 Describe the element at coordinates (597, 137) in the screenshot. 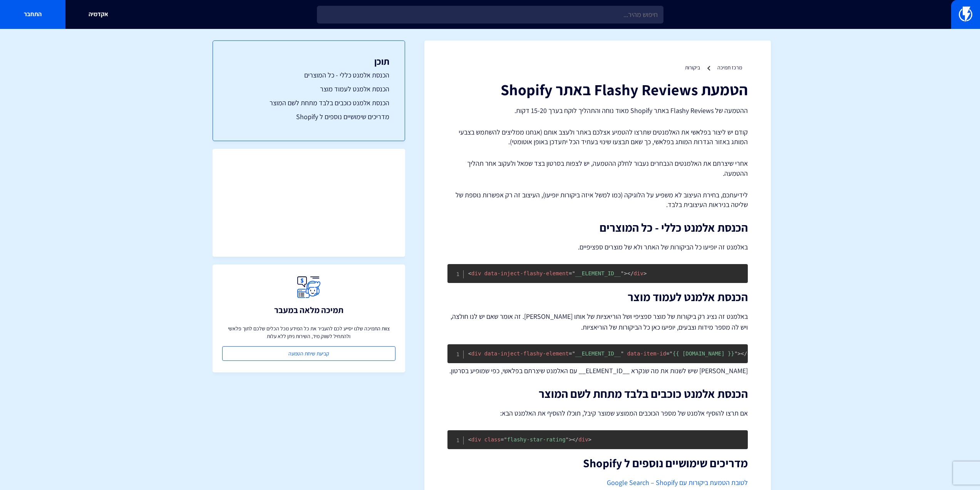

I see `p: קודם יש ליצור בפלאשי את האלמנטים שתרצו להטמיע אצלכם באתר ולעצב אותם (אנחנו ממליצים להשתמש בצבעי ה...` at that location.